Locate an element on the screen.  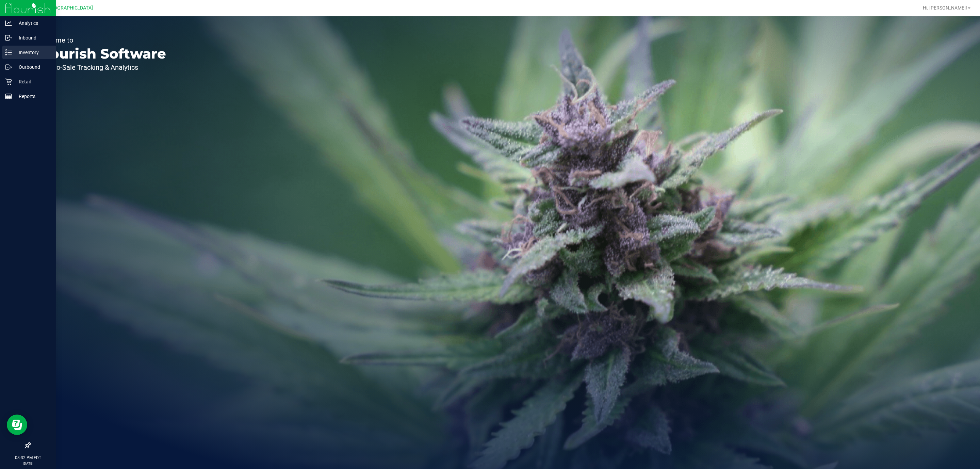
p: Seed-to-Sale Tracking & Analytics is located at coordinates (101, 68).